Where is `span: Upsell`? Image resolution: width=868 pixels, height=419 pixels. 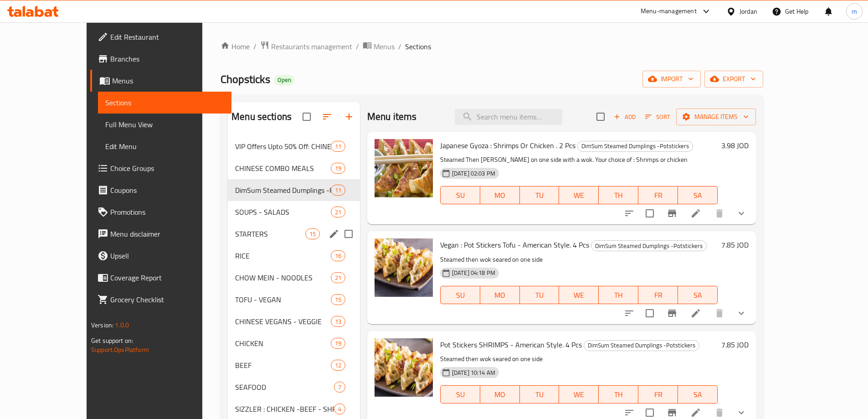
span: Upsell is located at coordinates (167, 256).